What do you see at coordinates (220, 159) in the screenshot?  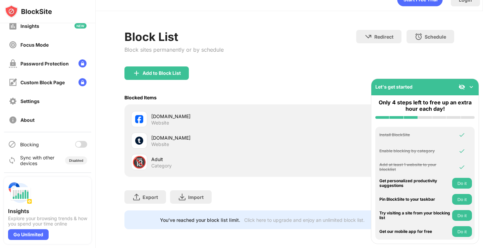 I see `div: Adult` at bounding box center [220, 159].